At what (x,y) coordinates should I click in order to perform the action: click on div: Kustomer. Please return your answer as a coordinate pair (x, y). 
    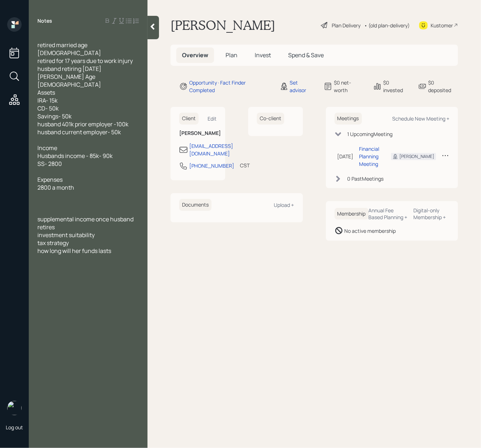
    Looking at the image, I should click on (441, 26).